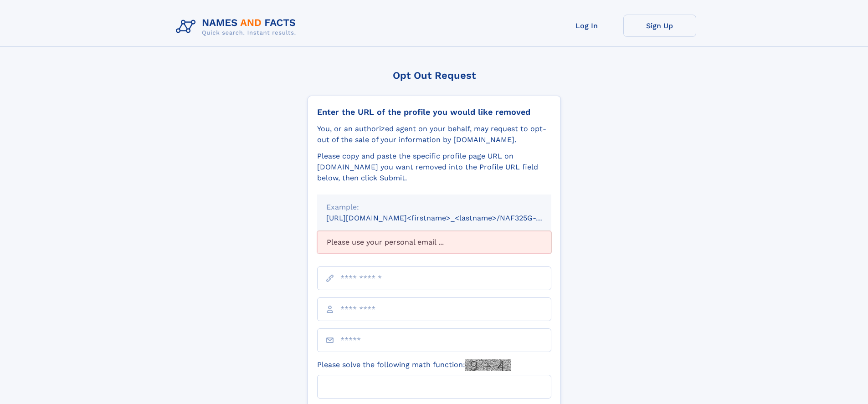 The width and height of the screenshot is (868, 404). I want to click on div: Enter the URL of the profile you would like removed, so click(434, 112).